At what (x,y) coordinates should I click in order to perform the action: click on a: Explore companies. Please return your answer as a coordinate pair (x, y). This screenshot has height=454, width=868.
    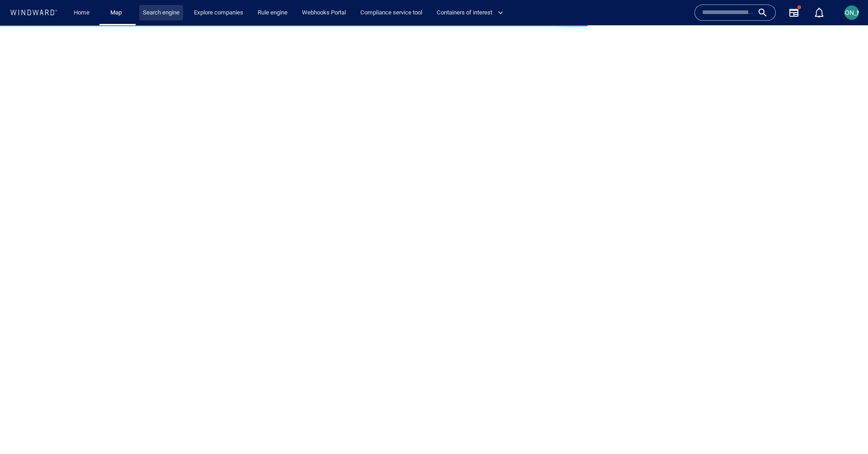
    Looking at the image, I should click on (219, 13).